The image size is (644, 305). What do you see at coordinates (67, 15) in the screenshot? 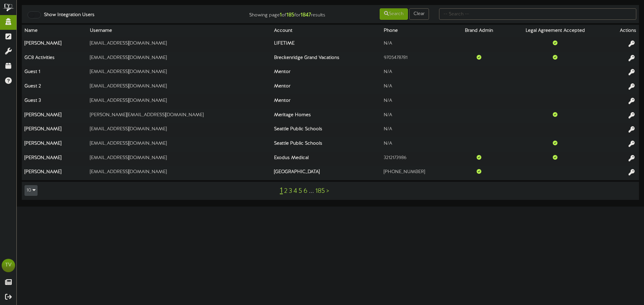
I see `label: Show Integration Users` at bounding box center [67, 15].